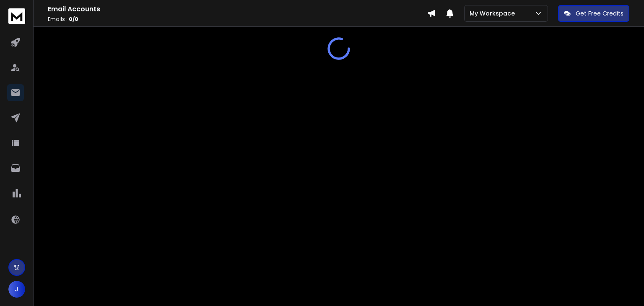 The width and height of the screenshot is (644, 306). I want to click on button: Get Free Credits, so click(593, 13).